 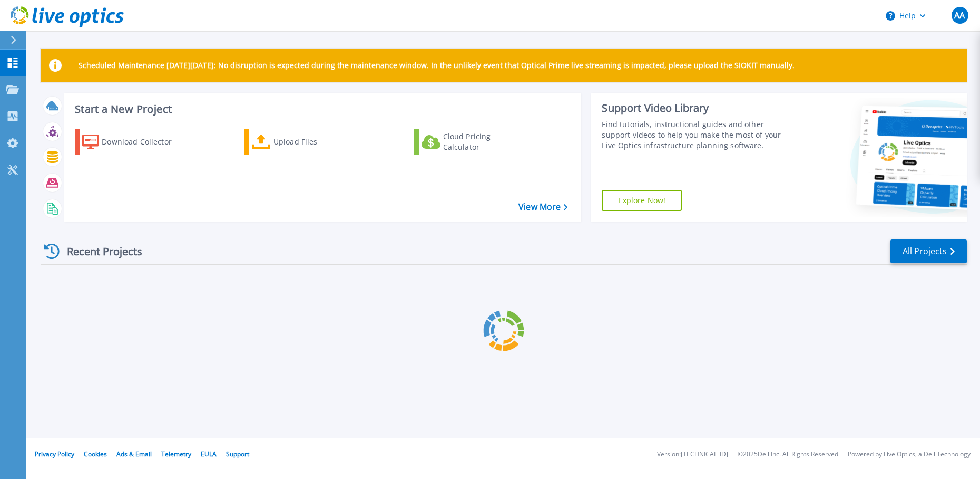 I want to click on div: Upload Files, so click(x=315, y=142).